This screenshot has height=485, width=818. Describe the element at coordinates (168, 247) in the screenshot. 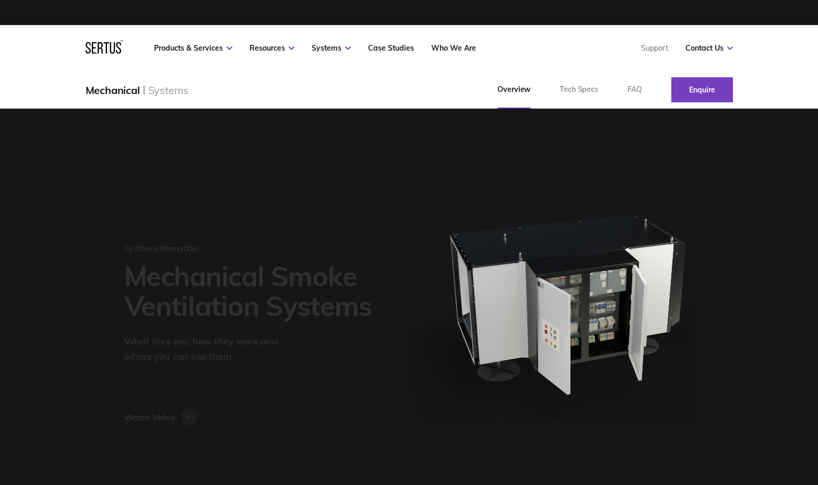

I see `div: System Information` at that location.